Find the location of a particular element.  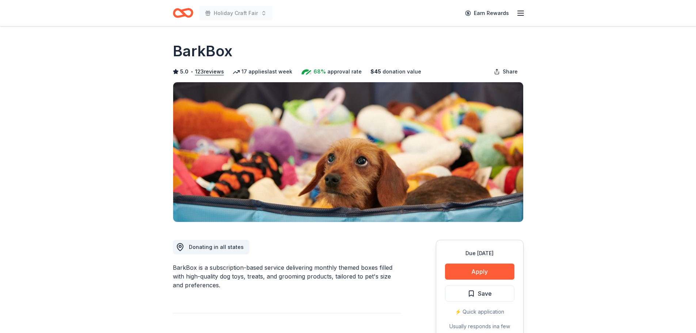

button: Apply is located at coordinates (480, 271).